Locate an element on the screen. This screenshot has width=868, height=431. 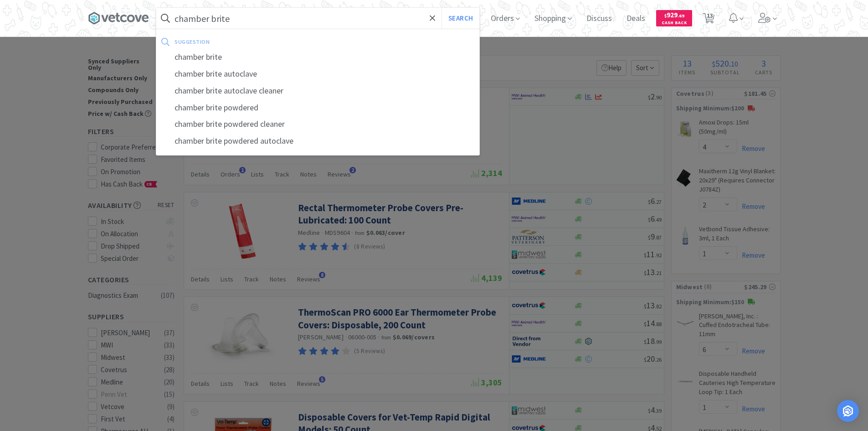
span: Cash Back is located at coordinates (674, 24).